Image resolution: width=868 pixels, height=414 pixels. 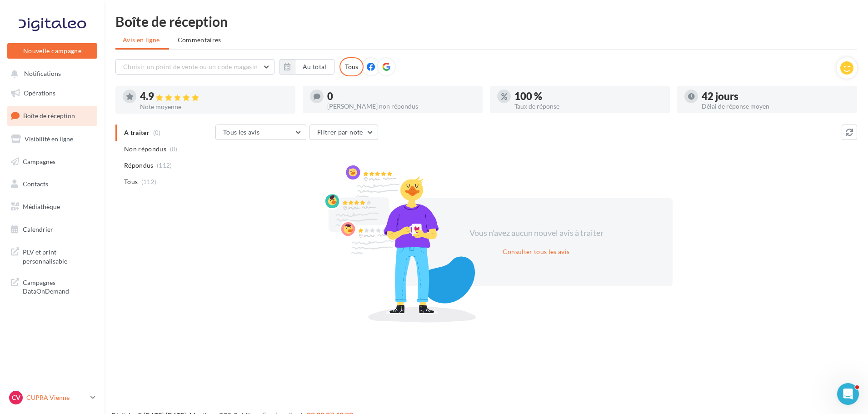 What do you see at coordinates (261, 132) in the screenshot?
I see `button: Tous les avis` at bounding box center [261, 132].